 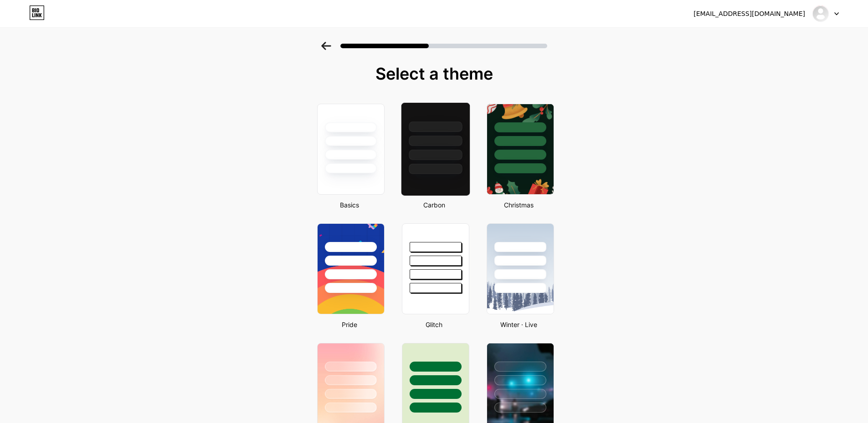 What do you see at coordinates (349, 325) in the screenshot?
I see `div: Pride` at bounding box center [349, 325].